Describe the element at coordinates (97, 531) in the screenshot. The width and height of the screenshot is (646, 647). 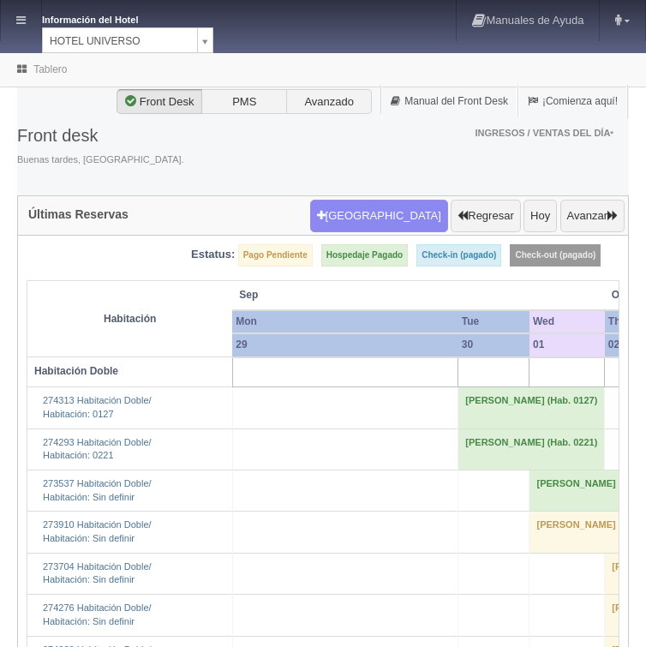
I see `a: 273910 Habitación Doble/Habitación: Sin definir` at that location.